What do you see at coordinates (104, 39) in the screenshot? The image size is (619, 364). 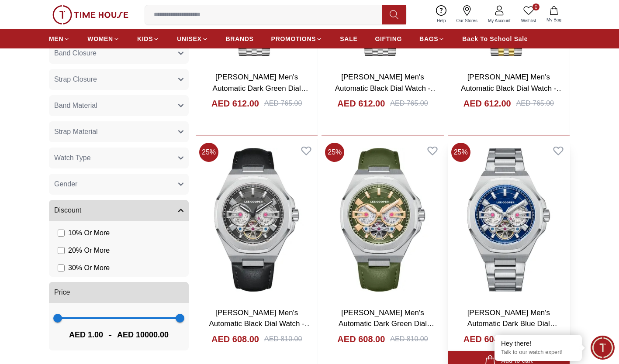 I see `a: WOMEN` at bounding box center [104, 39].